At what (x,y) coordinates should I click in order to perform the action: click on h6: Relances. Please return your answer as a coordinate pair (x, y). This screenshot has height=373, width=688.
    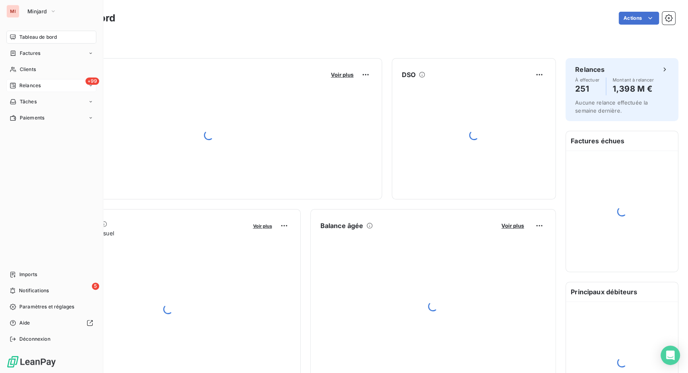
    Looking at the image, I should click on (590, 69).